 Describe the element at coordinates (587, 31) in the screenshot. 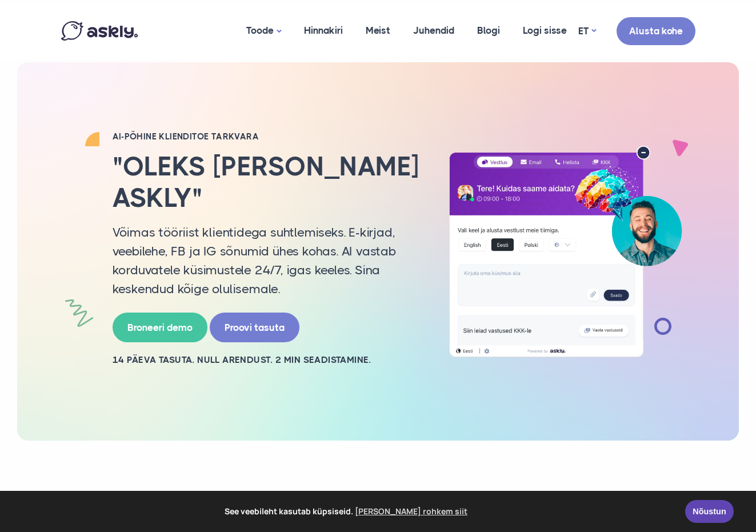

I see `a: ET` at that location.